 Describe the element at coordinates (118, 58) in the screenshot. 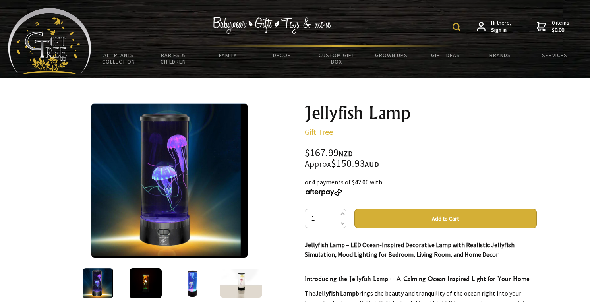

I see `a: All Plants Collection` at that location.